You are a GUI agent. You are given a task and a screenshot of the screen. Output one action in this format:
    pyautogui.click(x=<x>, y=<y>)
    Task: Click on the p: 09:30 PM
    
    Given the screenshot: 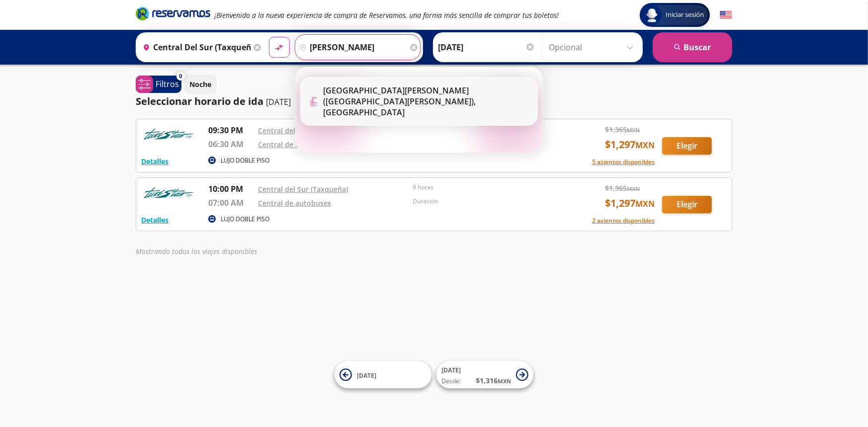 What is the action you would take?
    pyautogui.click(x=231, y=130)
    